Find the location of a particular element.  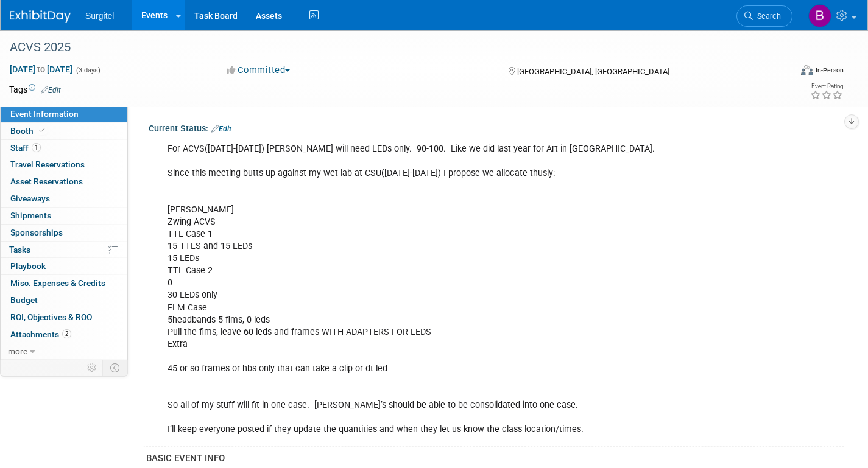

span: Attachments is located at coordinates (41, 334).